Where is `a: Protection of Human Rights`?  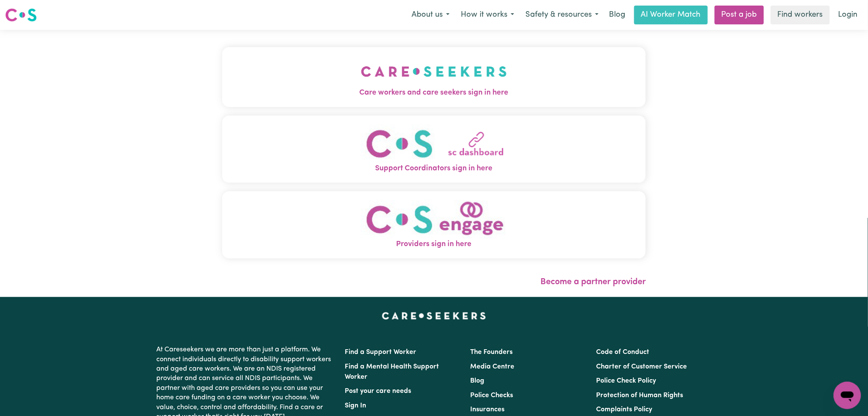
a: Protection of Human Rights is located at coordinates (639, 396).